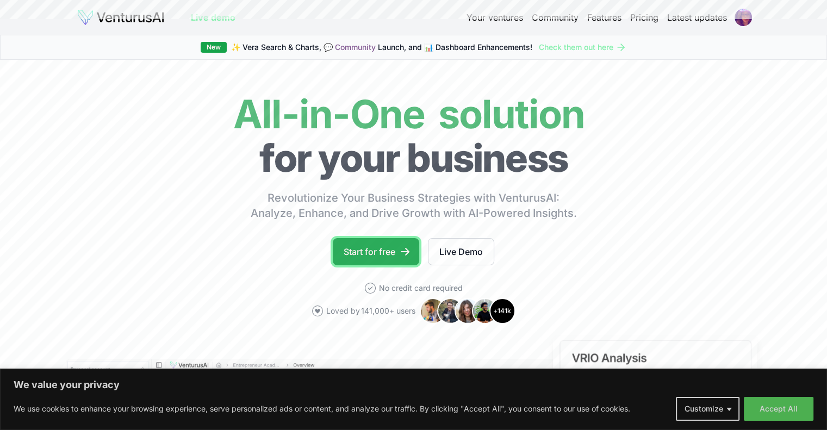  Describe the element at coordinates (214, 47) in the screenshot. I see `div: New` at that location.